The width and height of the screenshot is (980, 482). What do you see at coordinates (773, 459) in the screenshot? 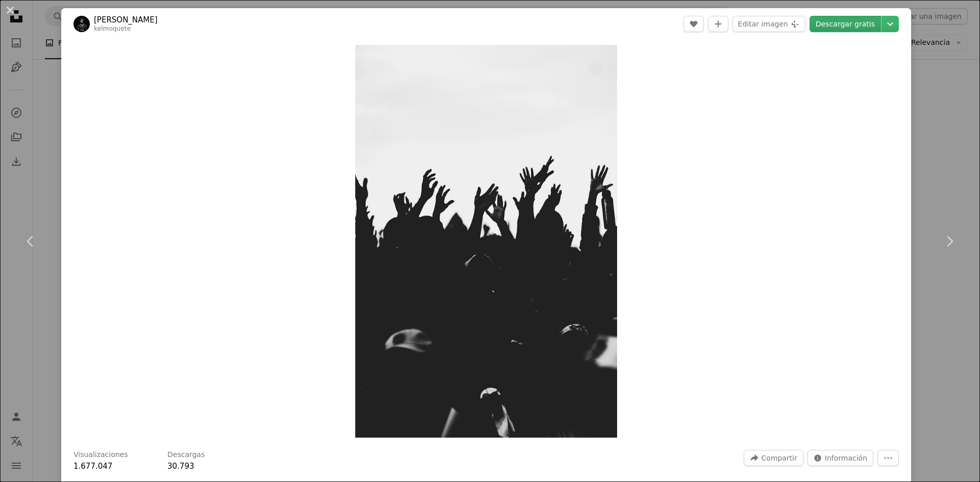
I see `button: Compartir esta imagen` at bounding box center [773, 459].